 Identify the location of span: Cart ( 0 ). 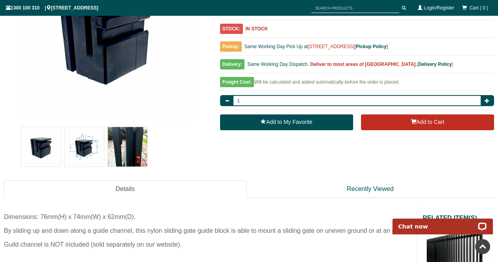
(479, 8).